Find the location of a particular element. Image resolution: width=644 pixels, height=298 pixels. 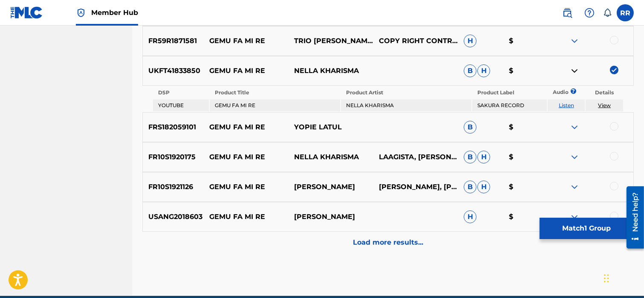

div: Notifications is located at coordinates (607, 13).